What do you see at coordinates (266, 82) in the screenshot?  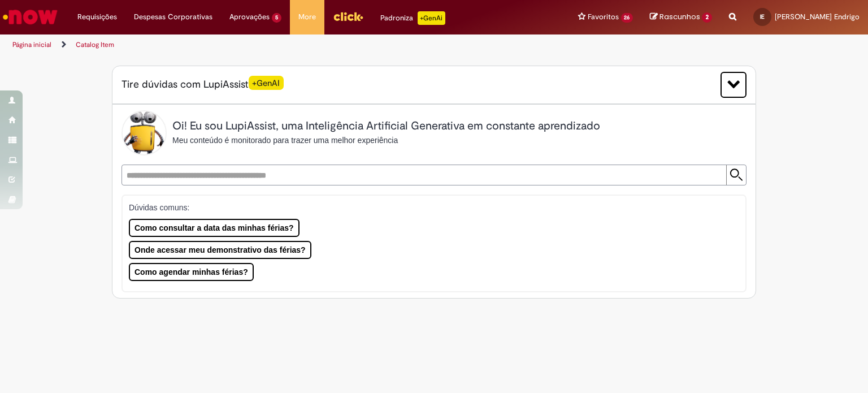 I see `span: +GenAI` at bounding box center [266, 82].